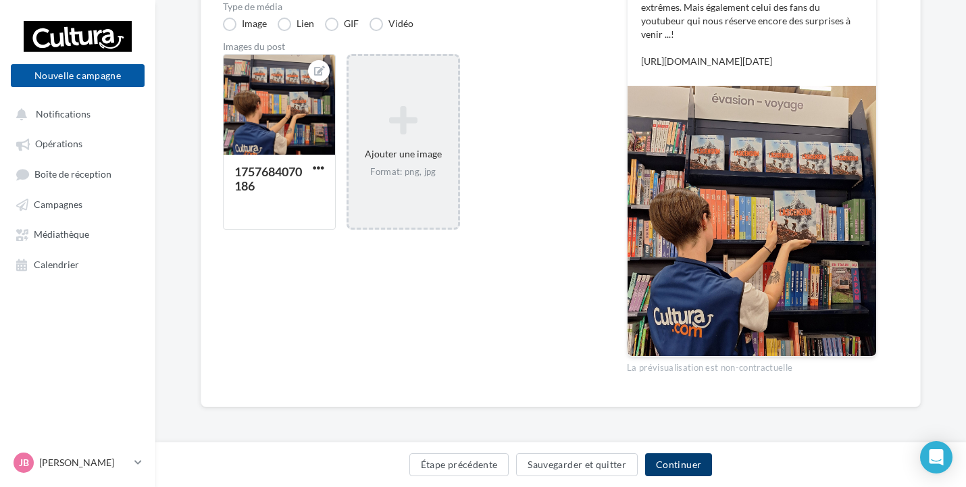  What do you see at coordinates (59, 144) in the screenshot?
I see `span: Opérations` at bounding box center [59, 144].